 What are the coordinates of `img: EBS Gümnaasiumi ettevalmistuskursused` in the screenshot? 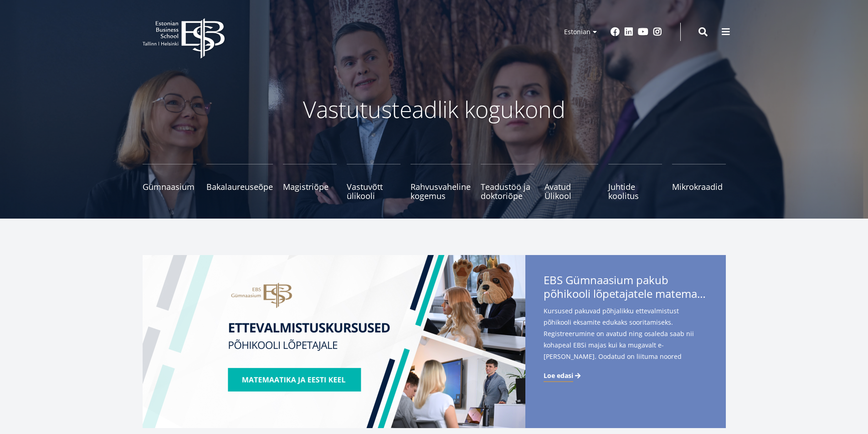 It's located at (334, 342).